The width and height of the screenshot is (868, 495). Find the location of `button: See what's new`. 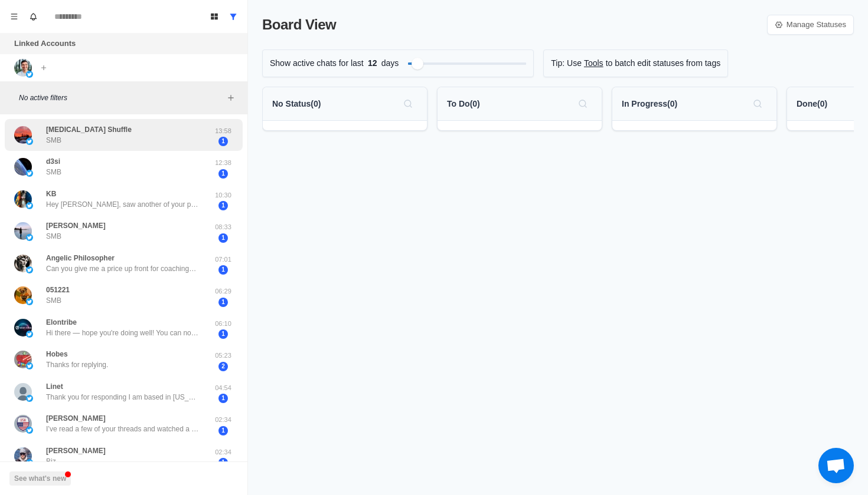

button: See what's new is located at coordinates (40, 479).